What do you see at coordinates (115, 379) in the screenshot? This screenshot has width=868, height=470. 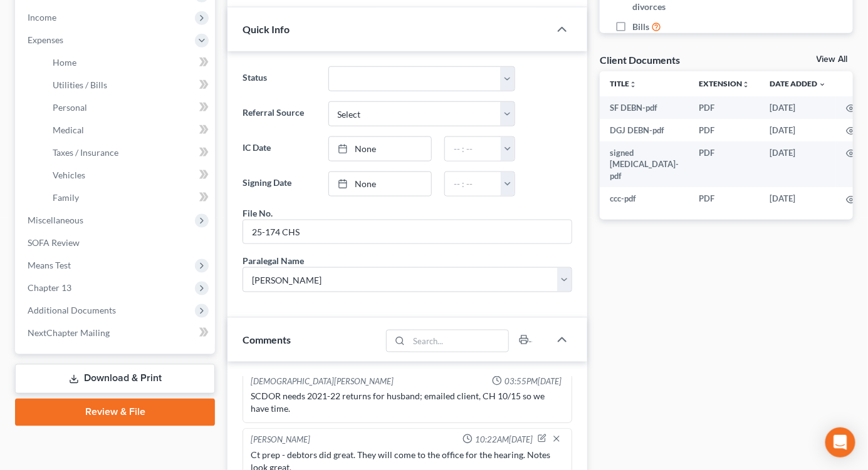 I see `a: Download & Print` at bounding box center [115, 379].